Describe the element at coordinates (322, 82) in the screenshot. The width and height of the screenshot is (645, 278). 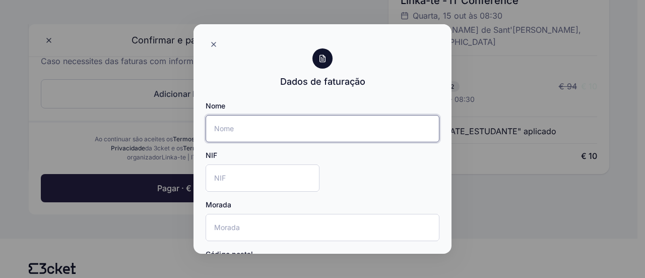
I see `div: Dados de faturação` at that location.